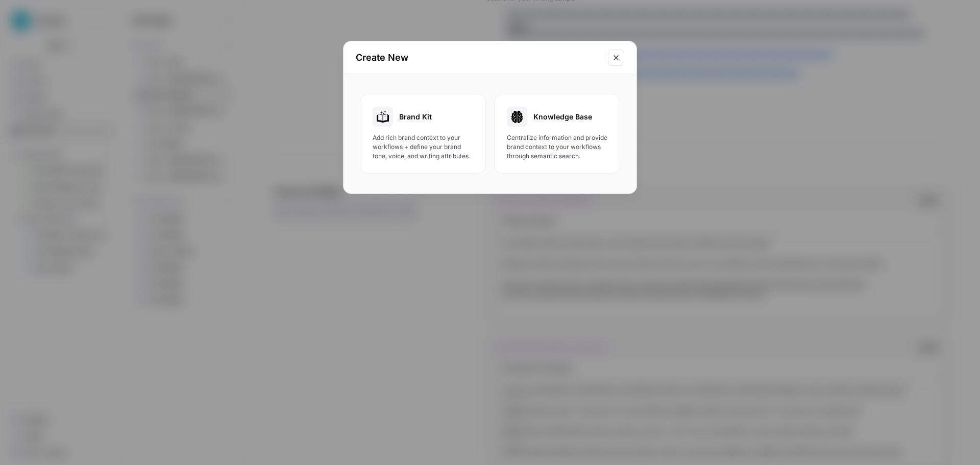 The image size is (980, 465). I want to click on span: Brand Kit, so click(416, 117).